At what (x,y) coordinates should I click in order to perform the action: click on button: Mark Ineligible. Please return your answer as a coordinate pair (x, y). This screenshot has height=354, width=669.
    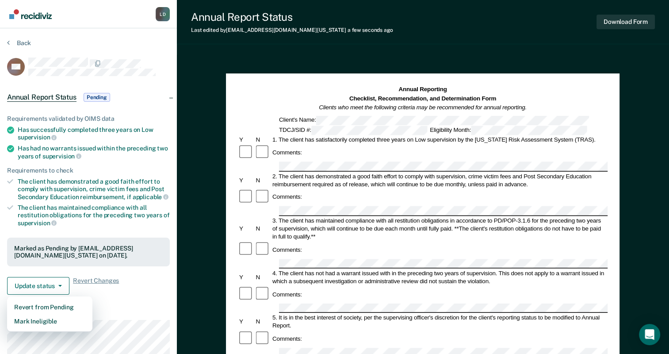
    Looking at the image, I should click on (49, 321).